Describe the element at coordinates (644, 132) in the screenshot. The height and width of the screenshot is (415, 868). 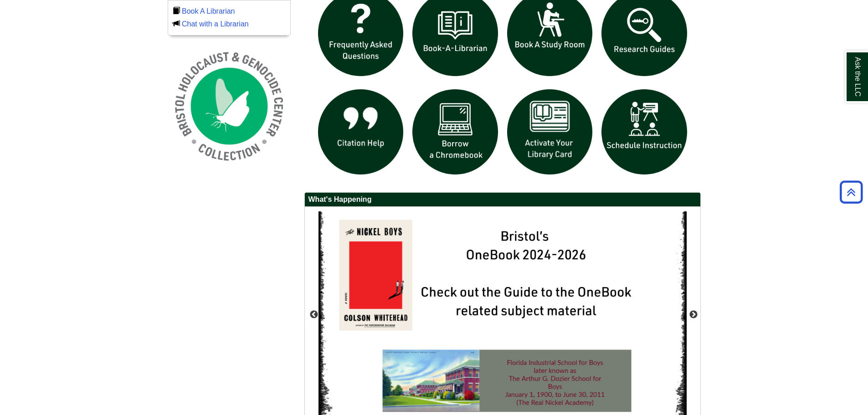
I see `img: For faculty. Schedule Library Instruction icon links to form.` at that location.